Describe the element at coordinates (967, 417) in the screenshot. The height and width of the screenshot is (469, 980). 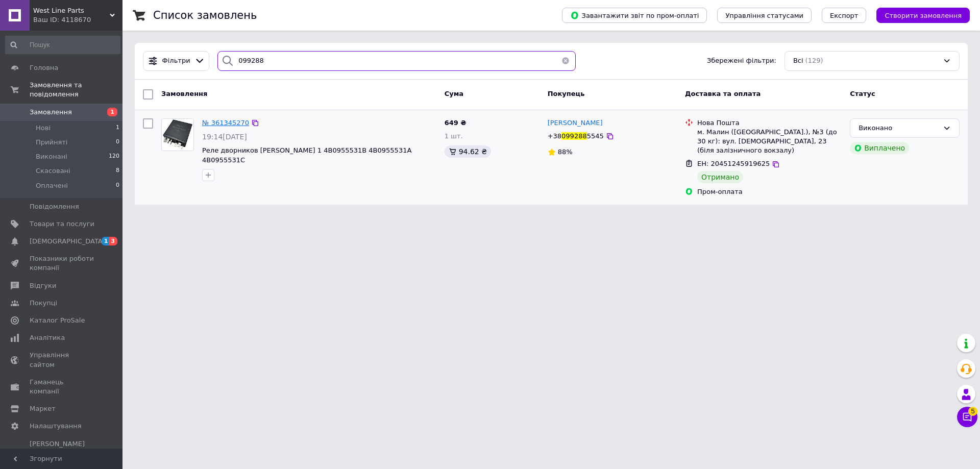
I see `button: Чат з покупцем5` at that location.